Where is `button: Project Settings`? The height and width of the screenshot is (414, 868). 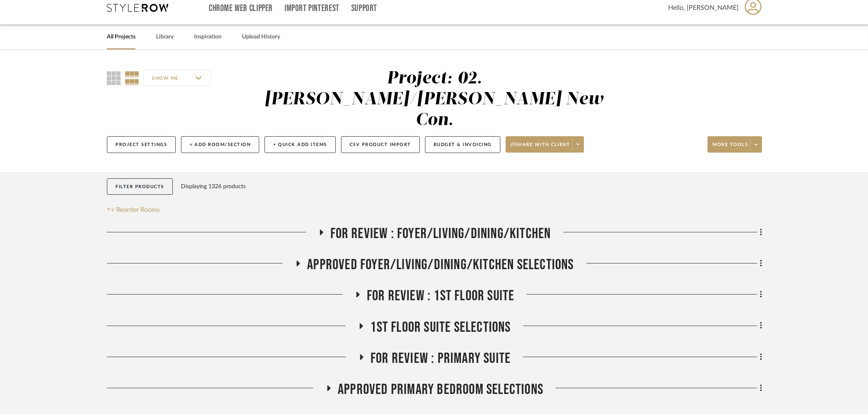
button: Project Settings is located at coordinates (141, 145).